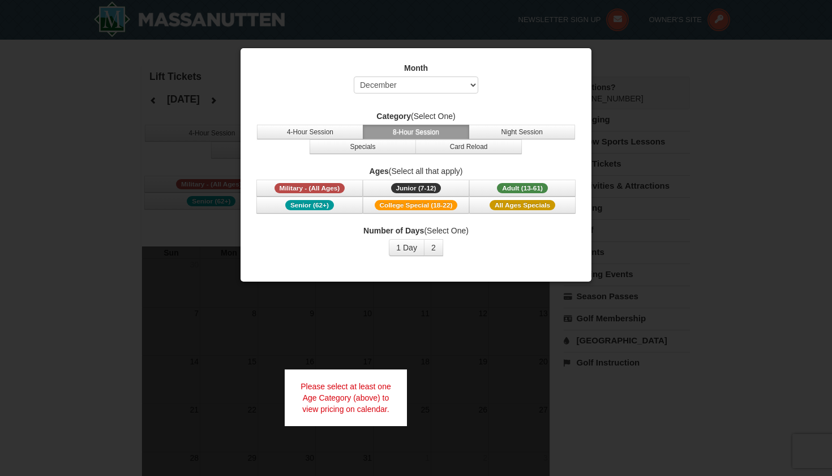 The height and width of the screenshot is (476, 832). What do you see at coordinates (379, 171) in the screenshot?
I see `strong: Ages` at bounding box center [379, 171].